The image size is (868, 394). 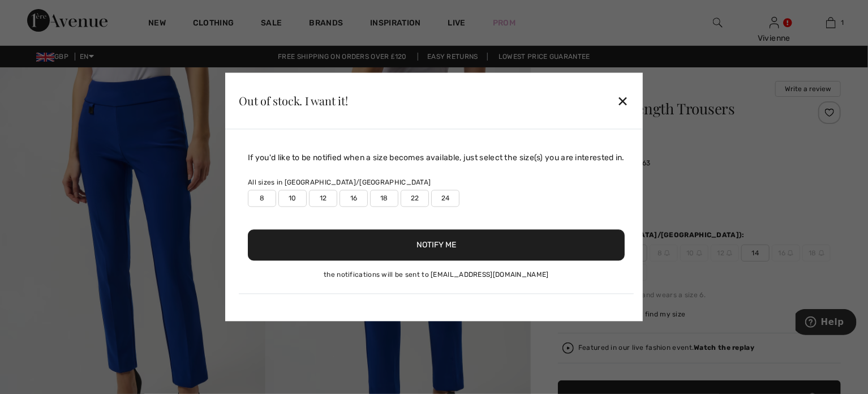 I want to click on button: Notify Me, so click(x=436, y=246).